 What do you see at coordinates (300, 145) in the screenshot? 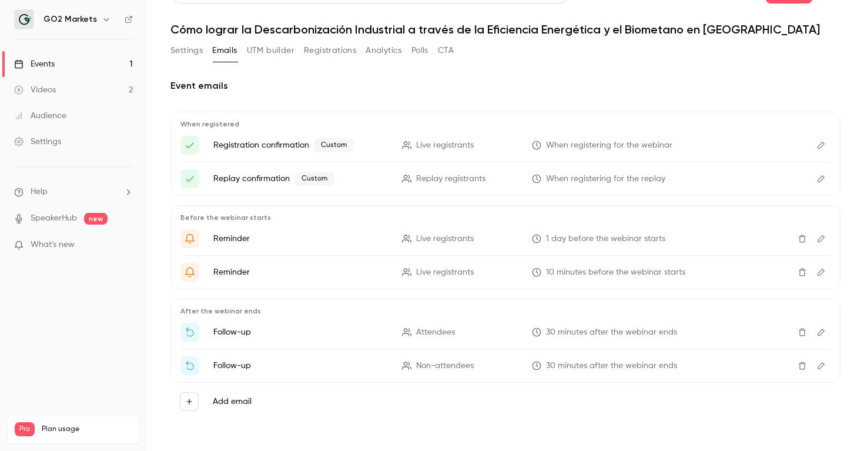
I see `p: Registration confirmation` at bounding box center [300, 145].